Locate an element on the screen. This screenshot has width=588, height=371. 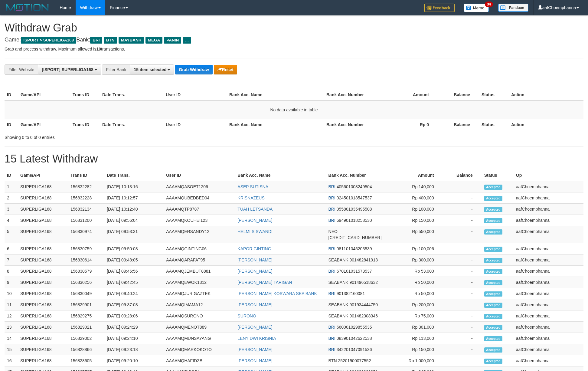
td: AAAAMQARAFAT95 is located at coordinates (199, 260).